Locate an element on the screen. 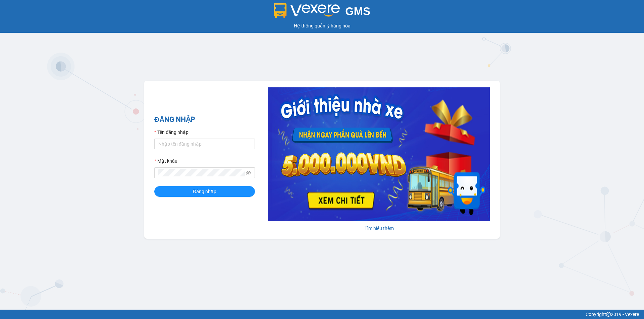 This screenshot has height=319, width=644. label: Mật khẩu is located at coordinates (166, 161).